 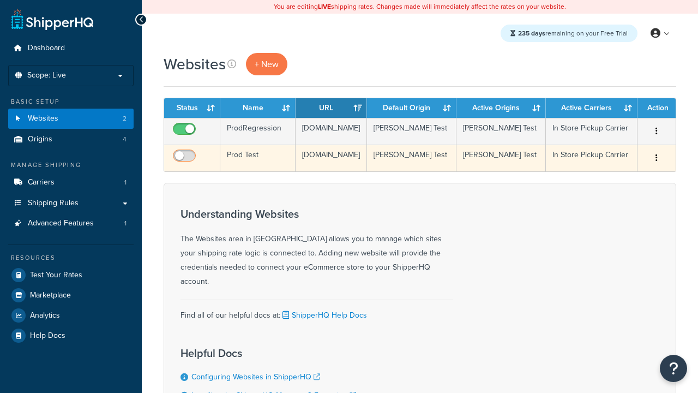 What do you see at coordinates (71, 139) in the screenshot?
I see `li: Origins` at bounding box center [71, 139].